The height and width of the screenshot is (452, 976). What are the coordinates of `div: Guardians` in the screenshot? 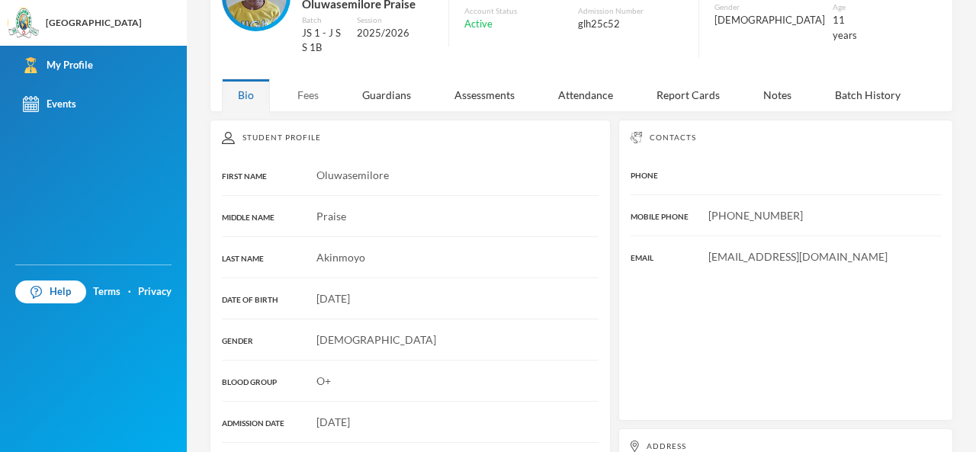 It's located at (386, 95).